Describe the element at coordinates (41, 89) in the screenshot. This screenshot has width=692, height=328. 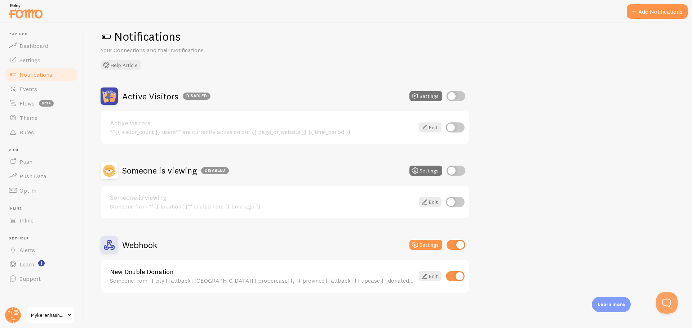
I see `a: Events` at that location.